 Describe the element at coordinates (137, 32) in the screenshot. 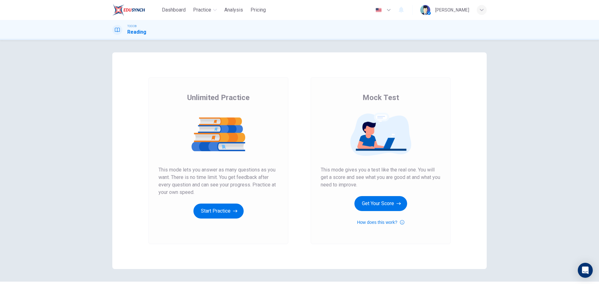

I see `h1: Reading` at that location.